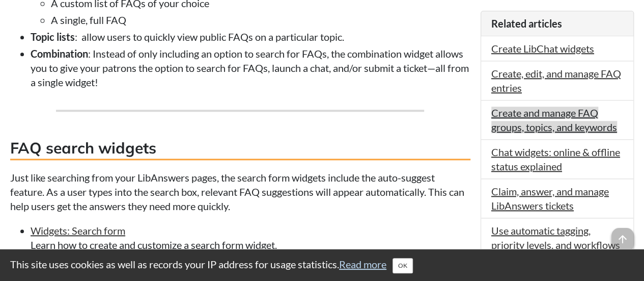 This screenshot has height=281, width=644. What do you see at coordinates (402, 266) in the screenshot?
I see `button: Close` at bounding box center [402, 266].